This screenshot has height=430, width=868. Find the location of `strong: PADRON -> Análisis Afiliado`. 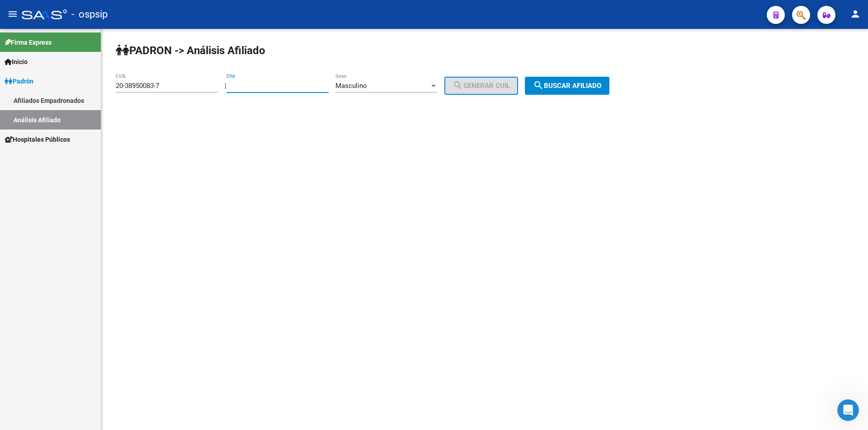

strong: PADRON -> Análisis Afiliado is located at coordinates (191, 51).